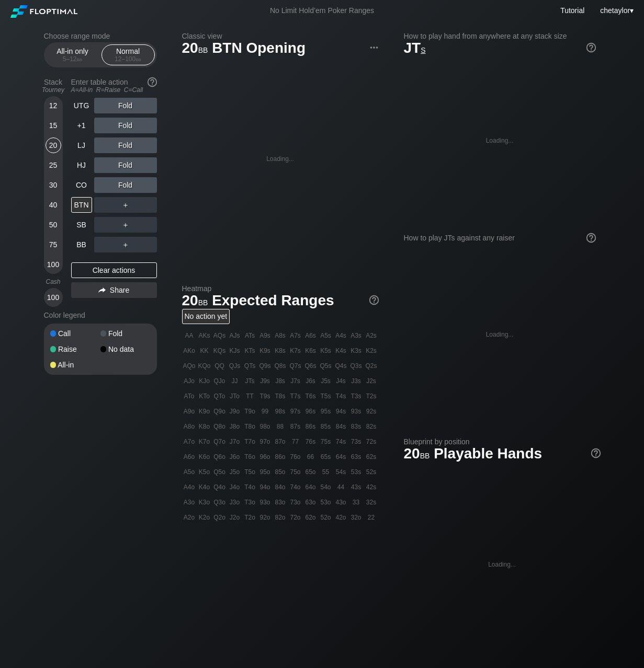  I want to click on div: 40, so click(54, 205).